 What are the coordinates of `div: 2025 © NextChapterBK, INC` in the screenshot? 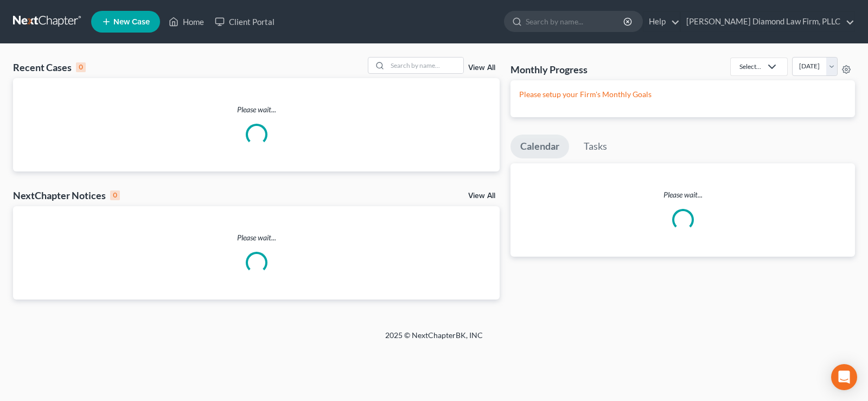 It's located at (434, 340).